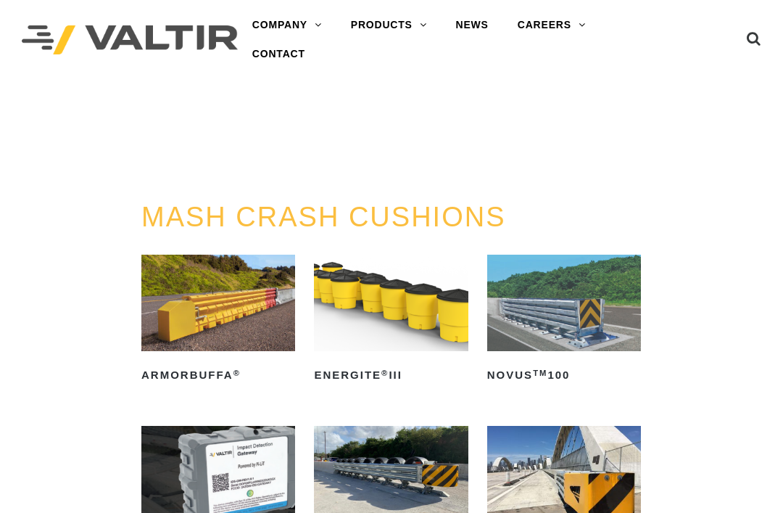  I want to click on h2: ArmorBuffa, so click(218, 376).